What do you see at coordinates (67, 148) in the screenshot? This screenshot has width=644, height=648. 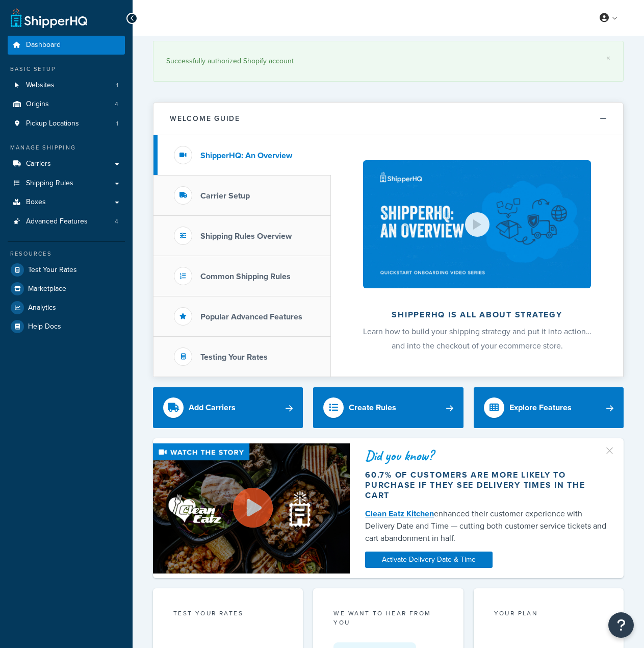 I see `div: Manage Shipping` at bounding box center [67, 148].